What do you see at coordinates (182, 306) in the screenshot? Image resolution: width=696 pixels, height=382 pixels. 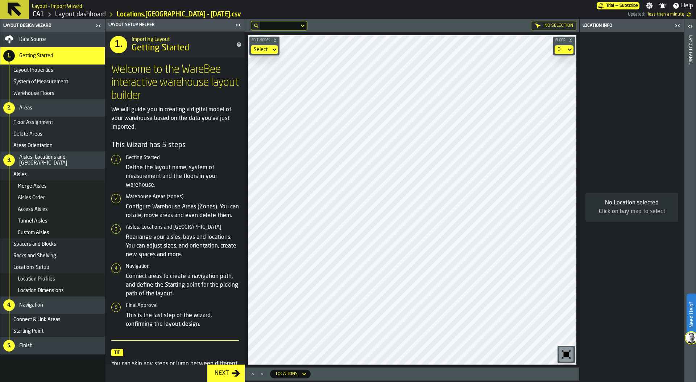 I see `h6: Final Approval` at bounding box center [182, 306].